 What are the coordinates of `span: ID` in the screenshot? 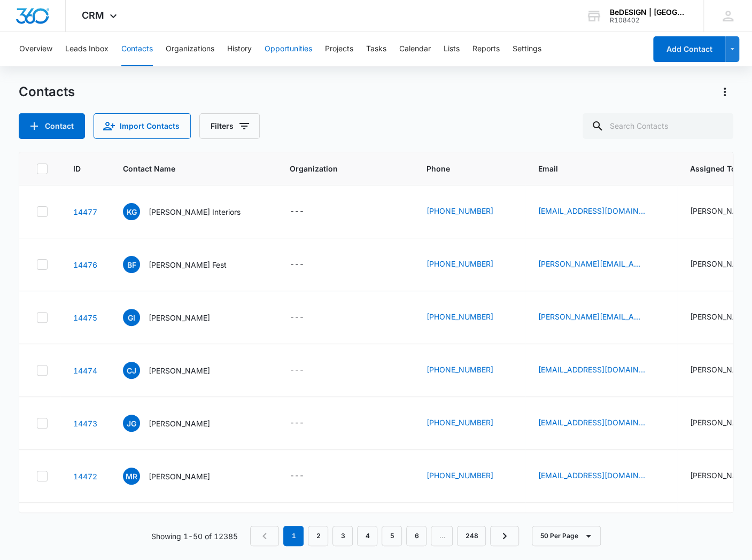 It's located at (77, 168).